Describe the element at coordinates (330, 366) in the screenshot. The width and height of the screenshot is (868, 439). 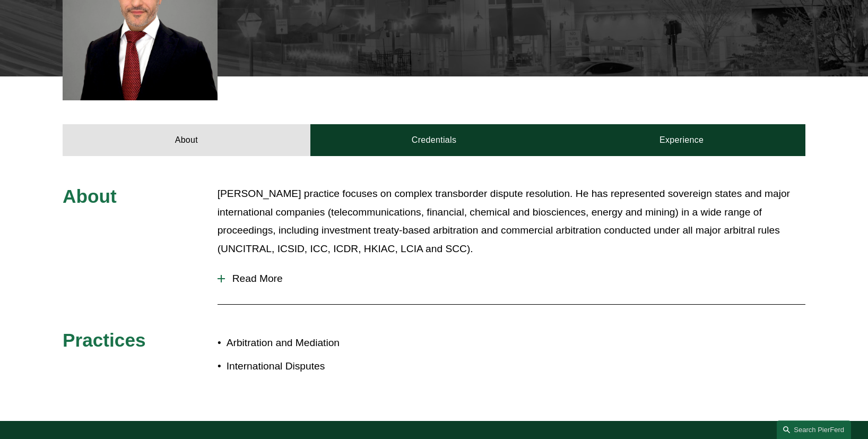
I see `p: International Disputes` at that location.